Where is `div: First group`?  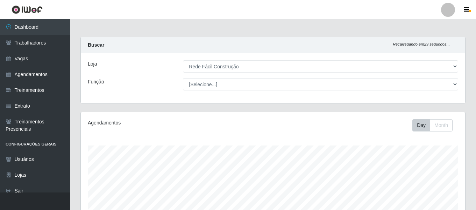 div: First group is located at coordinates (433, 125).